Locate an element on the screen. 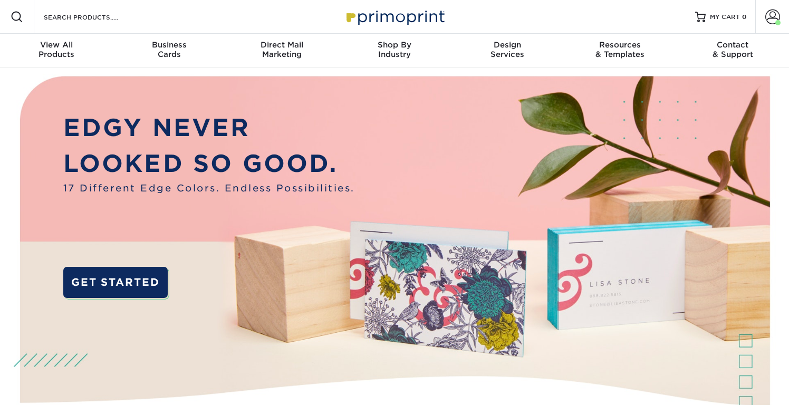 The image size is (789, 405). a: Direct MailMarketing is located at coordinates (282, 51).